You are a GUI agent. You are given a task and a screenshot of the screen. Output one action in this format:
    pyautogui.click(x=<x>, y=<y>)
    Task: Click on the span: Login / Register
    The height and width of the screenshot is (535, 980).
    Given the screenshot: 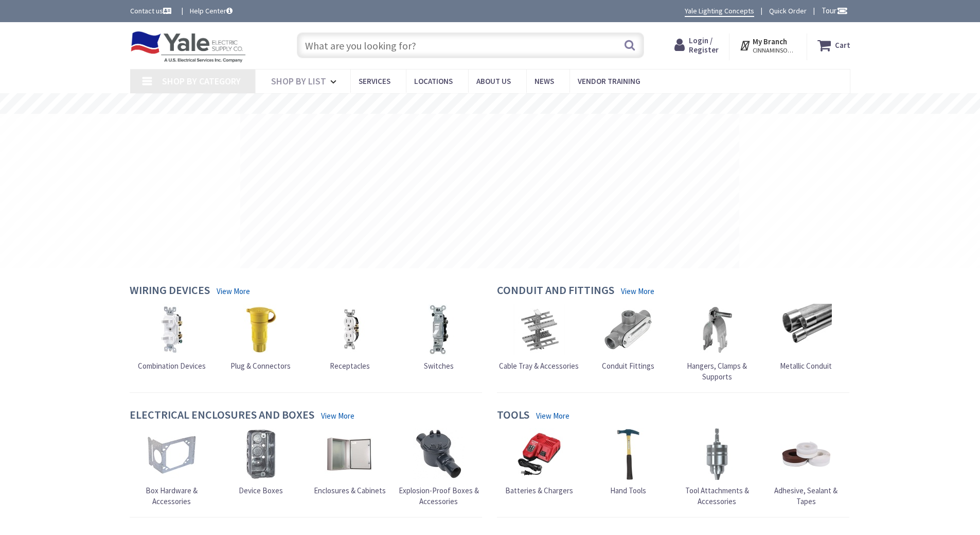 What is the action you would take?
    pyautogui.click(x=704, y=45)
    